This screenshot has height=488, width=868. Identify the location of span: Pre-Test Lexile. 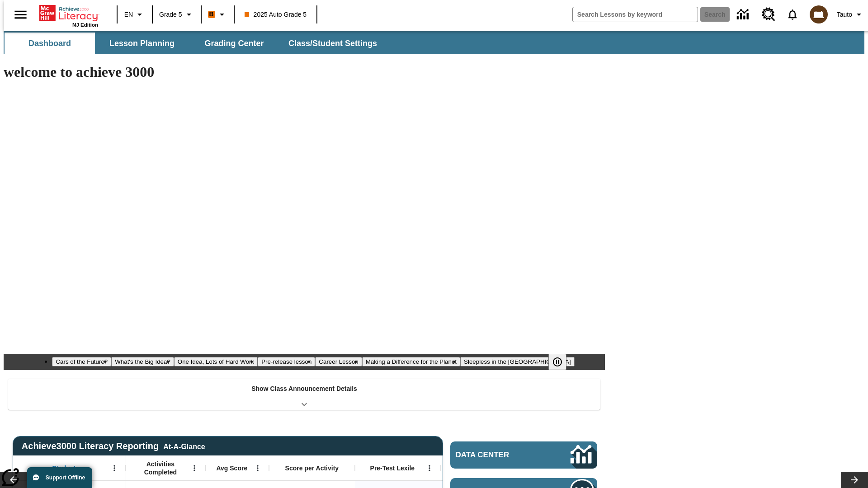
(393, 468).